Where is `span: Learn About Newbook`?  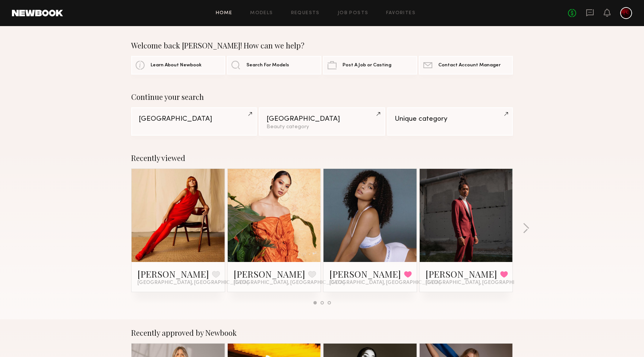
span: Learn About Newbook is located at coordinates (176, 65).